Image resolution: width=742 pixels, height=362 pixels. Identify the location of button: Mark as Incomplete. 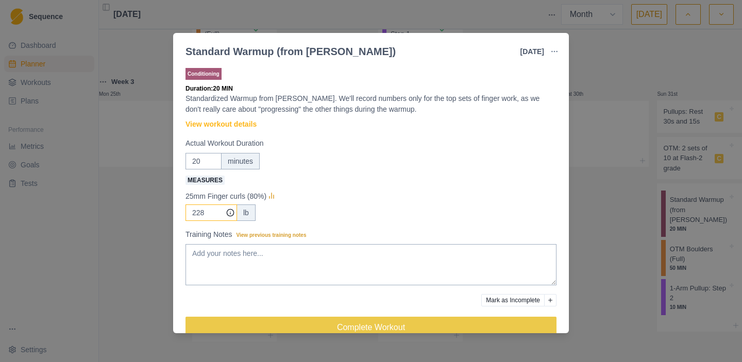
(513, 300).